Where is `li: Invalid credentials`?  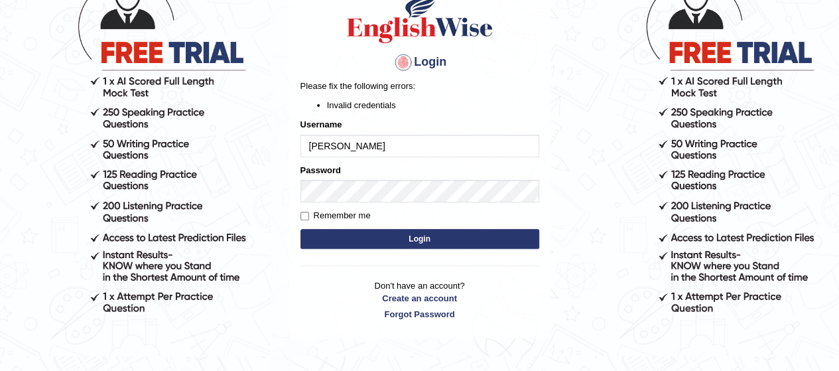 li: Invalid credentials is located at coordinates (433, 105).